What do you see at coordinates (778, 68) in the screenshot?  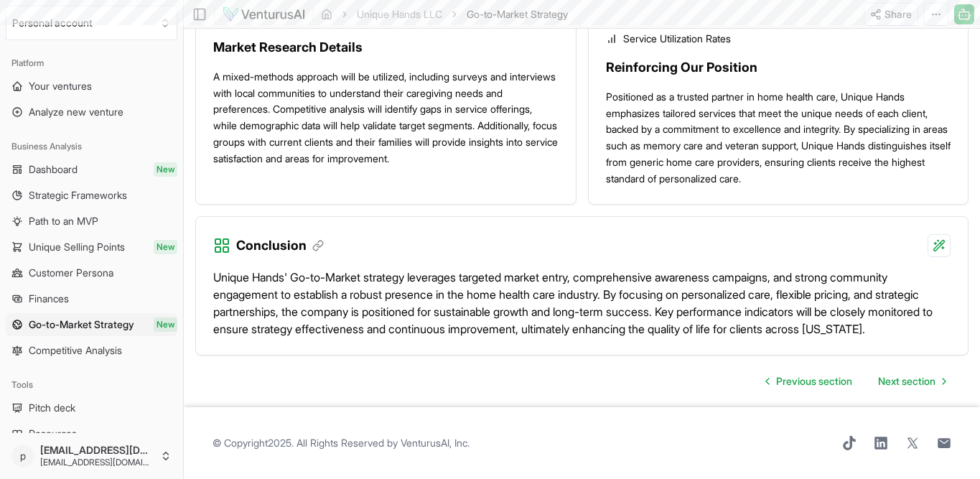 I see `h3: Reinforcing Our Position` at bounding box center [778, 68].